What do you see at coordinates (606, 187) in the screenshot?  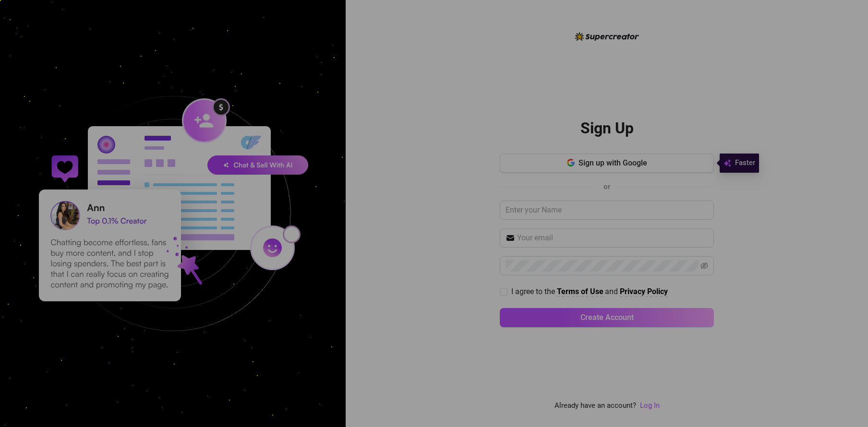 I see `span: or` at bounding box center [606, 187].